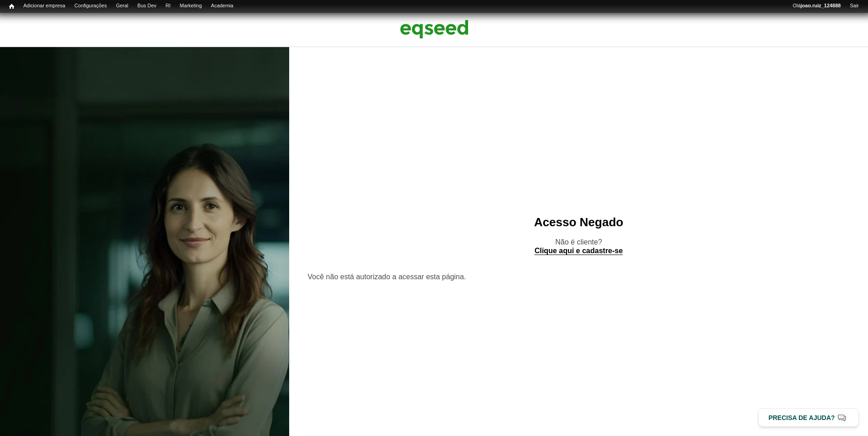  I want to click on a: Início, so click(12, 6).